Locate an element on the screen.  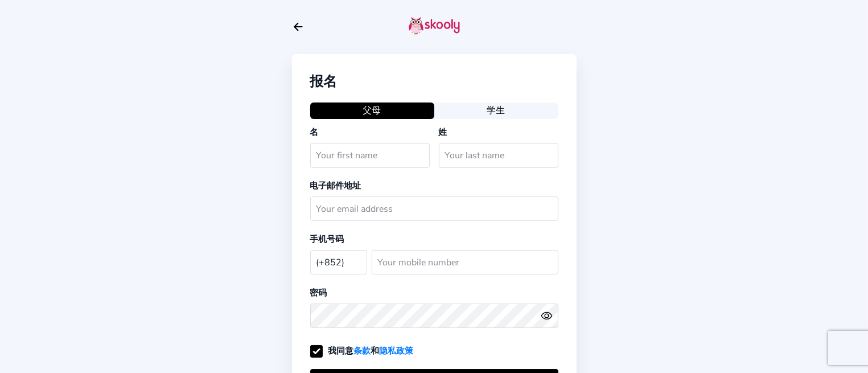
button: 学生 is located at coordinates (496, 111).